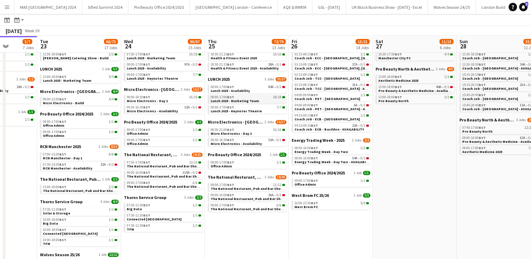 The height and width of the screenshot is (259, 531). I want to click on span: 2/2, so click(199, 122).